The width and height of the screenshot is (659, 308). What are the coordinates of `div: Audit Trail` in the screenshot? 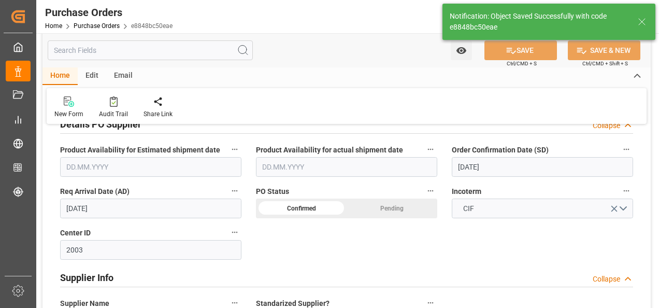 It's located at (113, 114).